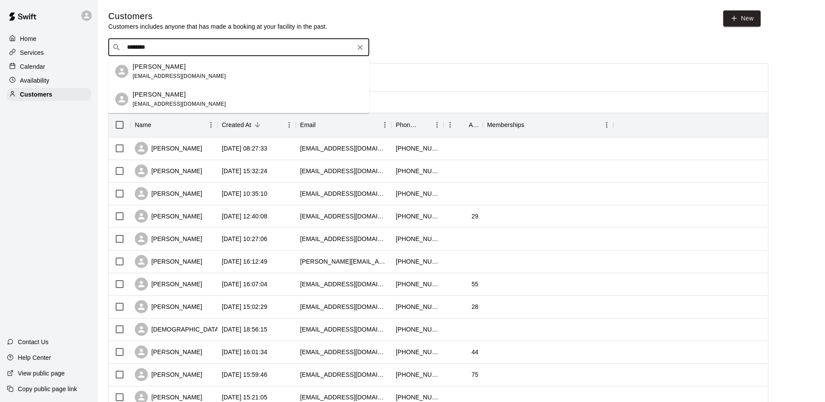 This screenshot has width=825, height=402. What do you see at coordinates (417, 194) in the screenshot?
I see `div: +14153099100` at bounding box center [417, 194].